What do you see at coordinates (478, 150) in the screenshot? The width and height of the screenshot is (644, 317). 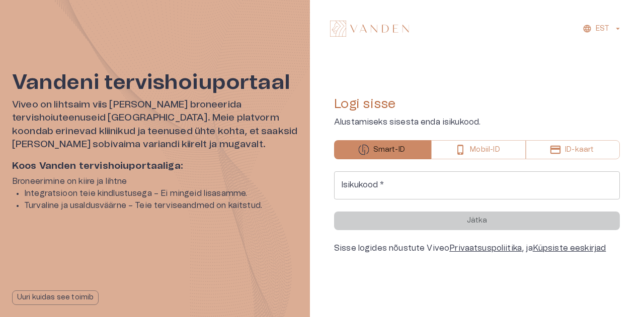 I see `button: Mobiil-ID` at bounding box center [478, 150].